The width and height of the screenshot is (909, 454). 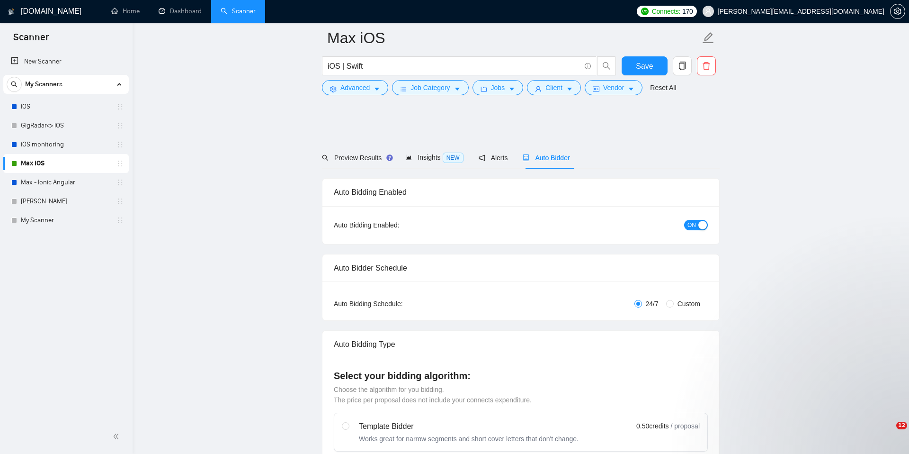 What do you see at coordinates (390, 158) in the screenshot?
I see `div: Tooltip anchor` at bounding box center [390, 158].